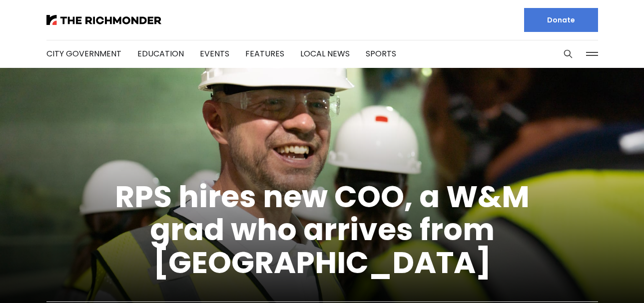  Describe the element at coordinates (264, 53) in the screenshot. I see `a: Features` at that location.